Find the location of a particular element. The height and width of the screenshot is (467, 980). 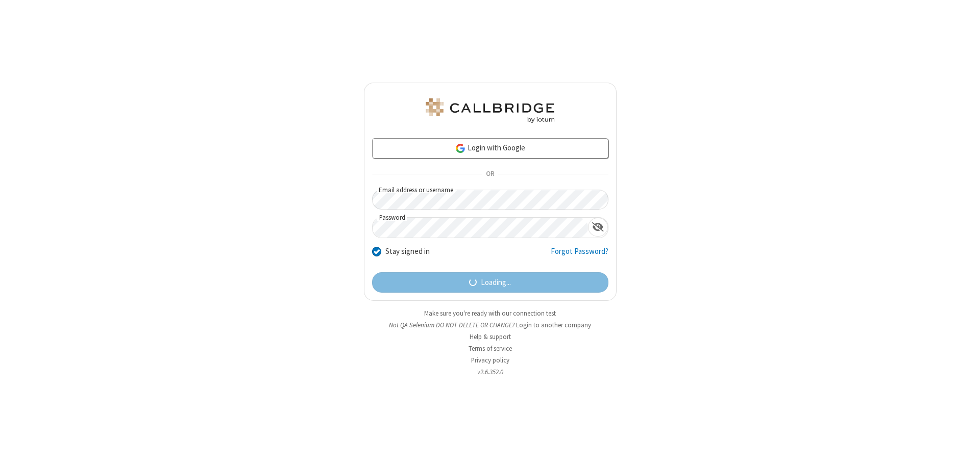

label: Stay signed in is located at coordinates (407, 252).